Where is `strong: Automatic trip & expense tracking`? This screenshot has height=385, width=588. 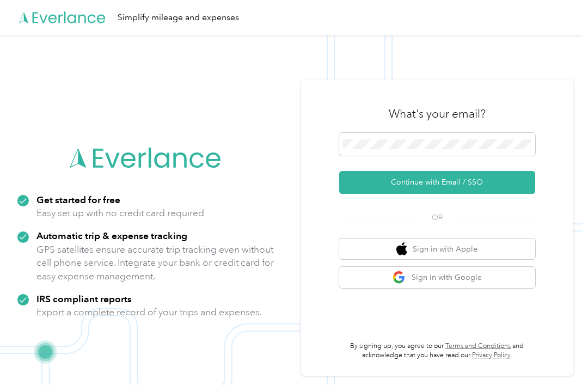 strong: Automatic trip & expense tracking is located at coordinates (112, 235).